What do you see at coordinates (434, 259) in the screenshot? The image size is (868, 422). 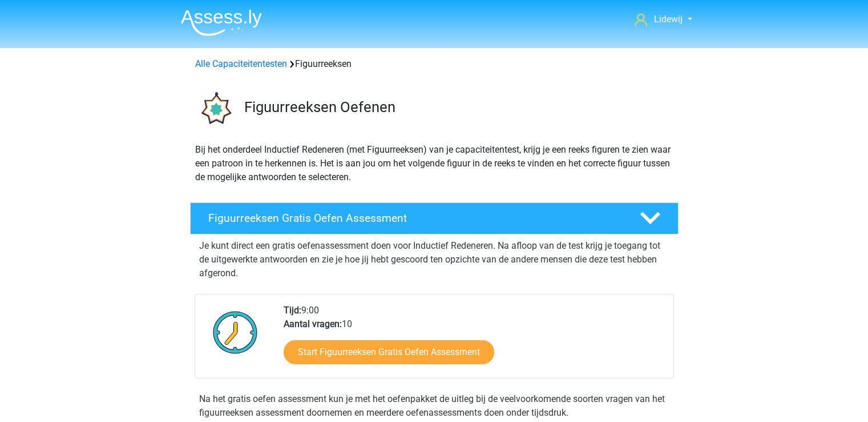 I see `p: Je kunt direct een gratis oefenassessment doen voor Inductief Redeneren. Na afloop van de test kr...` at bounding box center [434, 259].